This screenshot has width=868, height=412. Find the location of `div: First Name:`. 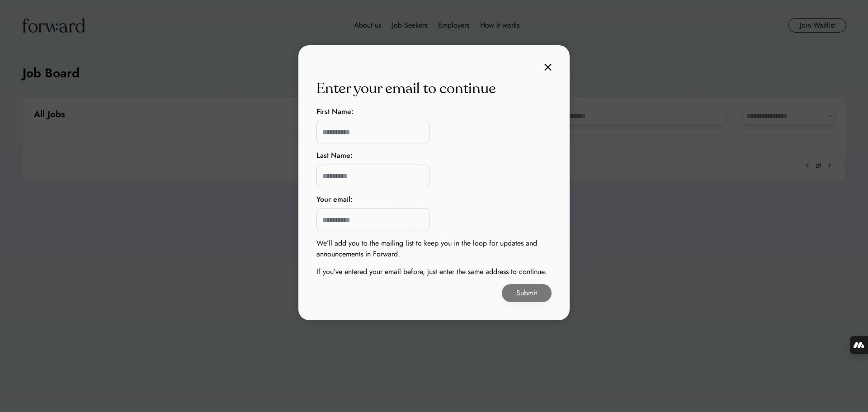

div: First Name: is located at coordinates (335, 112).